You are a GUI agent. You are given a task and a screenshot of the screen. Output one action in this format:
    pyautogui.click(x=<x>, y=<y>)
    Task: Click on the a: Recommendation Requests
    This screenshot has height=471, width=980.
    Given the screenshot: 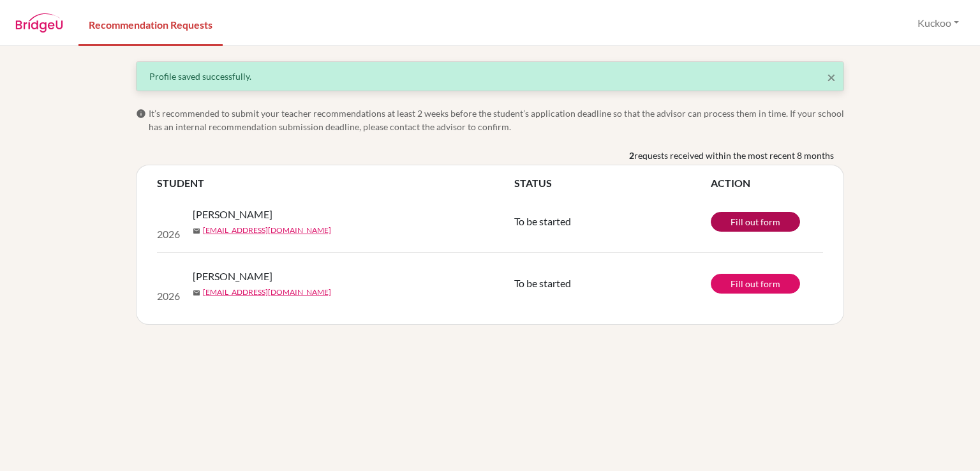 What is the action you would take?
    pyautogui.click(x=151, y=24)
    